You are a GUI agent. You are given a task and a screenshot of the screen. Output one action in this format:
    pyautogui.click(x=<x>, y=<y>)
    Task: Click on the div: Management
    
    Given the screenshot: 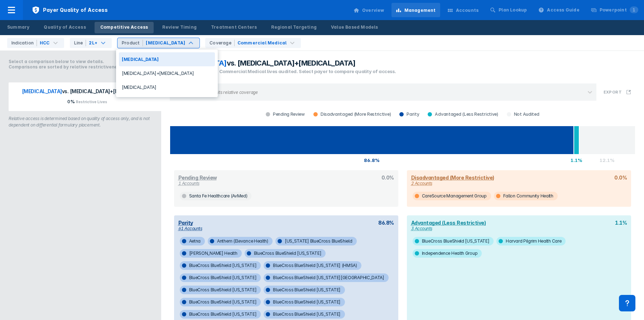 What is the action you would take?
    pyautogui.click(x=420, y=10)
    